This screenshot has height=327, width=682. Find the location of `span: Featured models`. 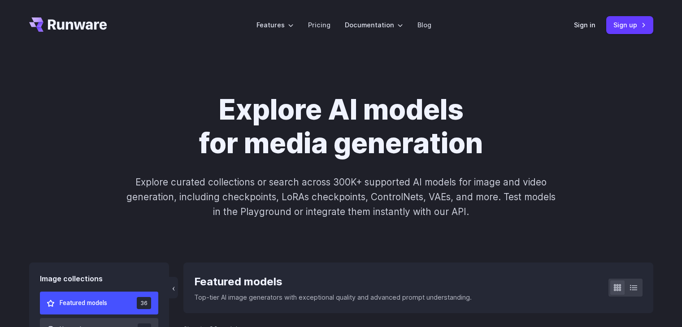

span: Featured models is located at coordinates (83, 304).